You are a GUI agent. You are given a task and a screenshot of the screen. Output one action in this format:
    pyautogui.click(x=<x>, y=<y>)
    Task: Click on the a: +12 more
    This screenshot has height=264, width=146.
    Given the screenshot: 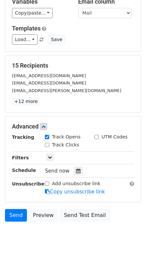 What is the action you would take?
    pyautogui.click(x=26, y=101)
    